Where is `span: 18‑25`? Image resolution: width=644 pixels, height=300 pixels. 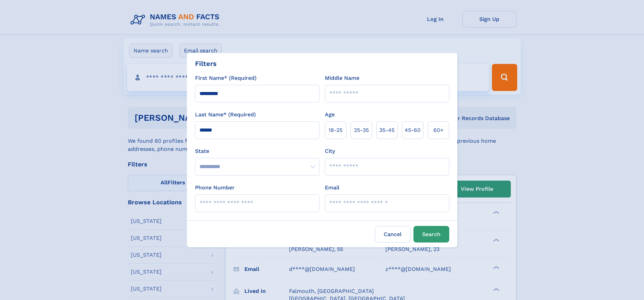 span: 18‑25 is located at coordinates (335, 130).